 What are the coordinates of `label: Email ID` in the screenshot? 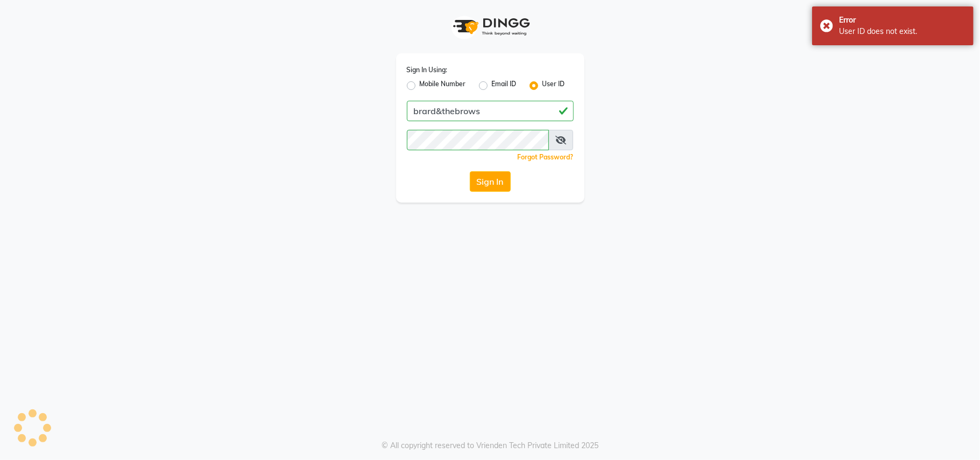 It's located at (505, 86).